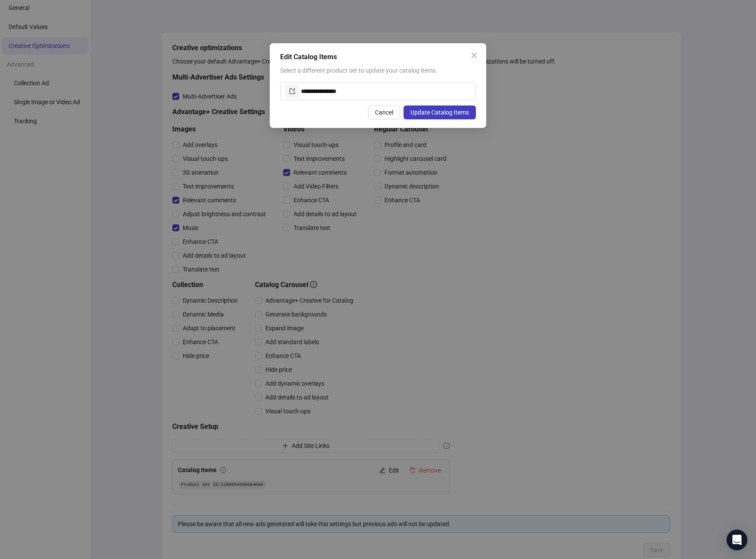  I want to click on span: close, so click(474, 56).